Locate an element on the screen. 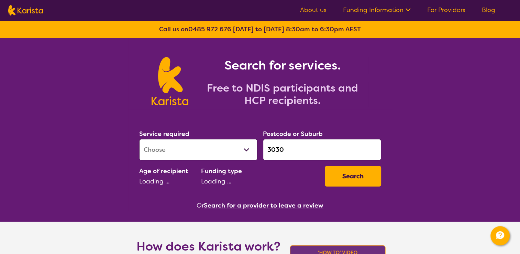 The height and width of the screenshot is (254, 520). a: Funding Information is located at coordinates (377, 10).